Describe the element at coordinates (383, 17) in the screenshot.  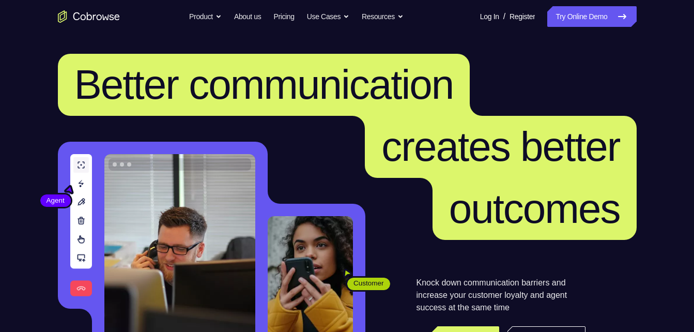
I see `button: Resources` at that location.